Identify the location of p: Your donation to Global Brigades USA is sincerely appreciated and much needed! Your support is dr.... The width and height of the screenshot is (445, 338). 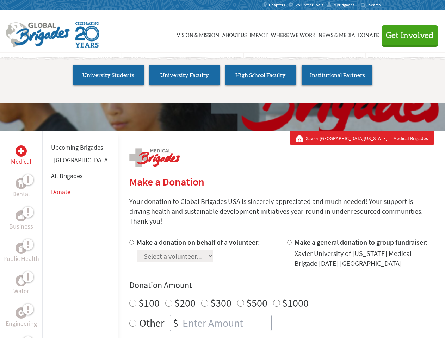
(282, 212).